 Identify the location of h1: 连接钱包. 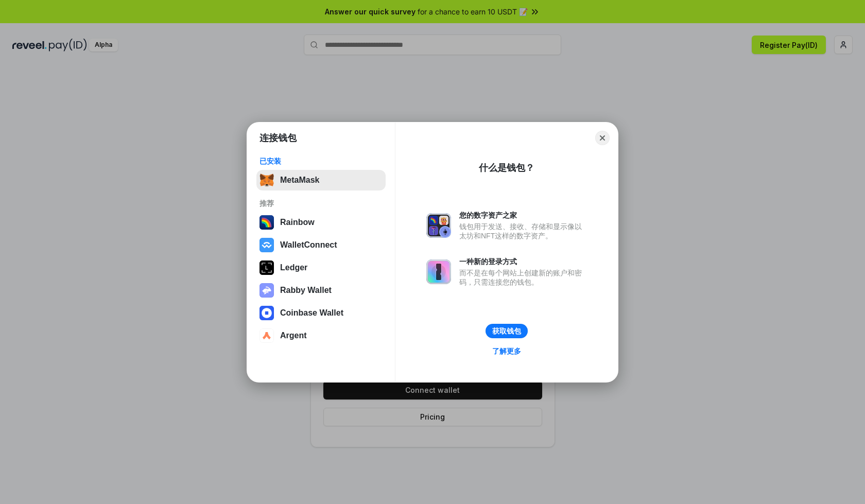
(278, 138).